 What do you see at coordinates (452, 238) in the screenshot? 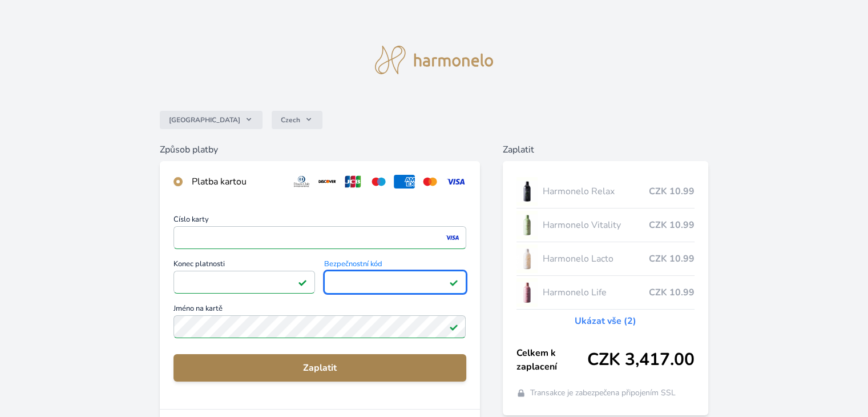
I see `img: visa` at bounding box center [452, 238].